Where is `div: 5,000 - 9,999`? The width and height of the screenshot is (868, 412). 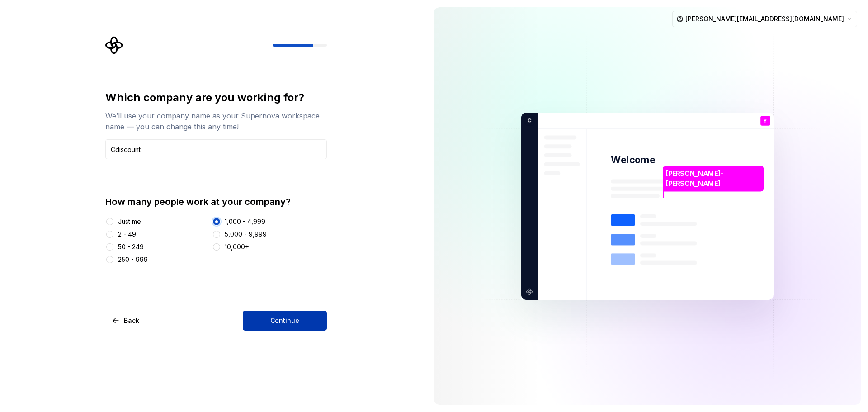
div: 5,000 - 9,999 is located at coordinates (245, 234).